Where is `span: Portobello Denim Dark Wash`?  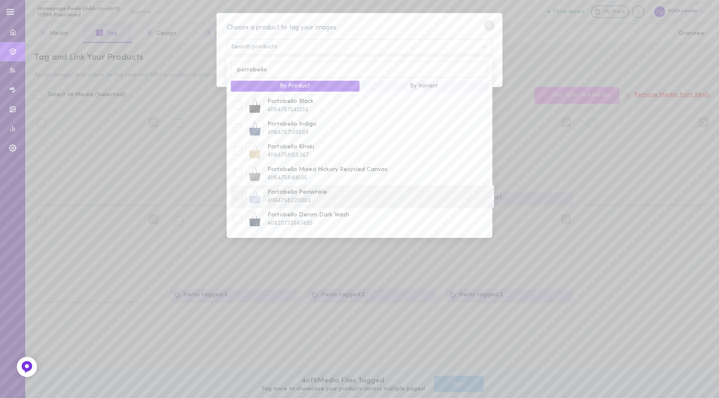 span: Portobello Denim Dark Wash is located at coordinates (380, 215).